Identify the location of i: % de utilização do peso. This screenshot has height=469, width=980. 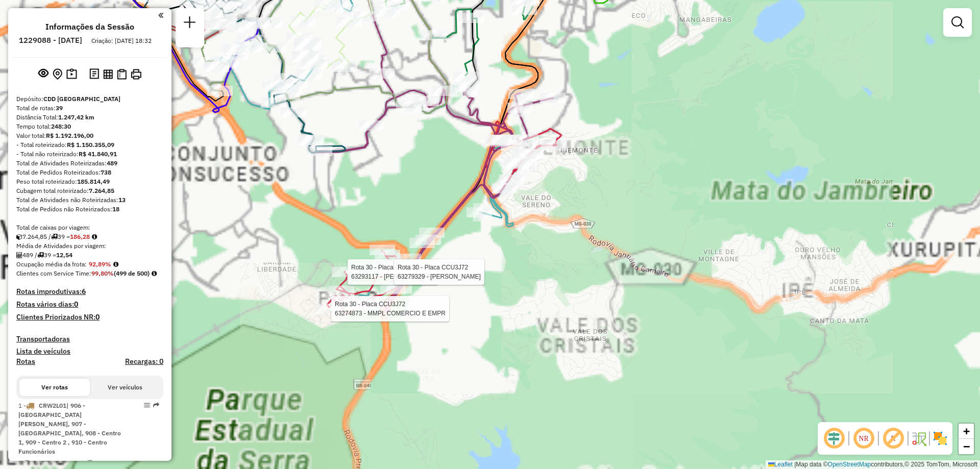
(90, 463).